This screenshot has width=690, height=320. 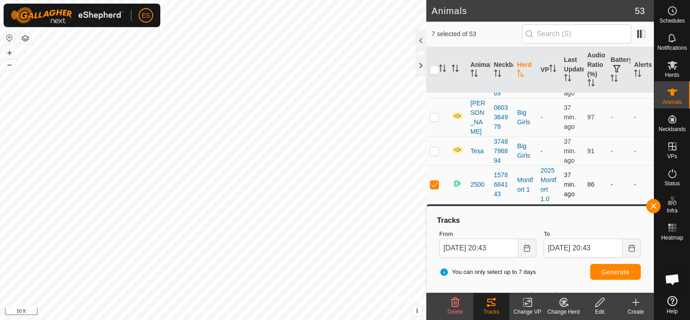 I want to click on button: i, so click(x=417, y=311).